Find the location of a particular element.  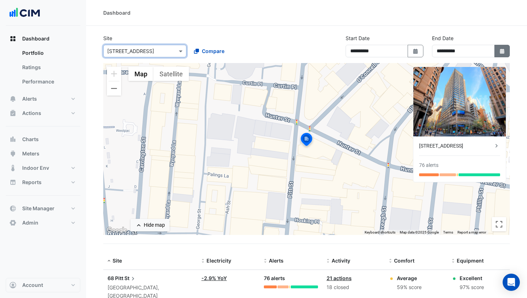

app-icon: Actions is located at coordinates (13, 113).